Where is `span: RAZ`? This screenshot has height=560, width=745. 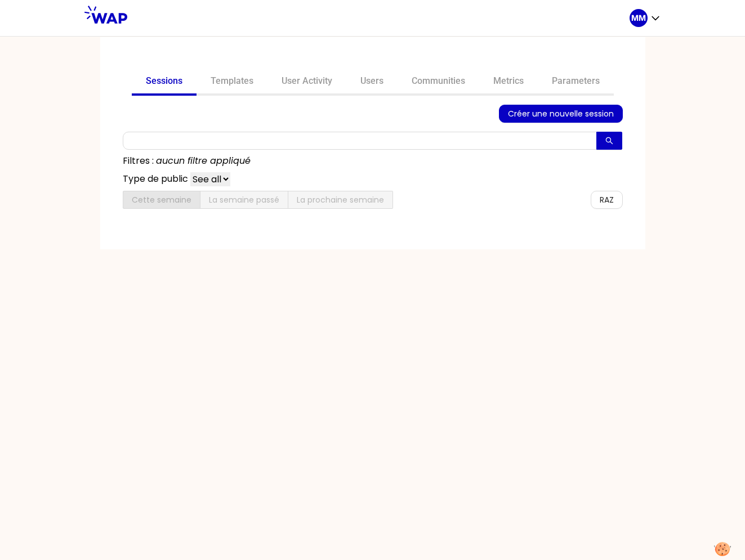
span: RAZ is located at coordinates (607, 200).